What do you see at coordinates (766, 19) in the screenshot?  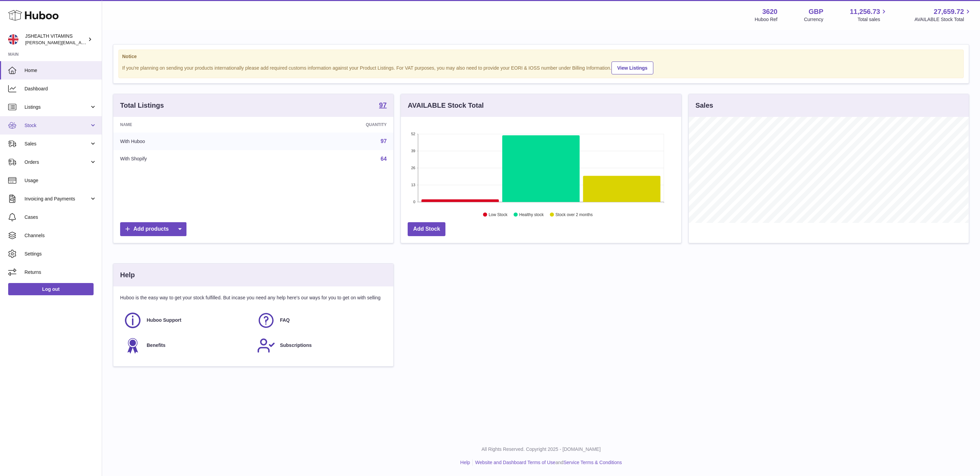 I see `div: Huboo Ref` at bounding box center [766, 19].